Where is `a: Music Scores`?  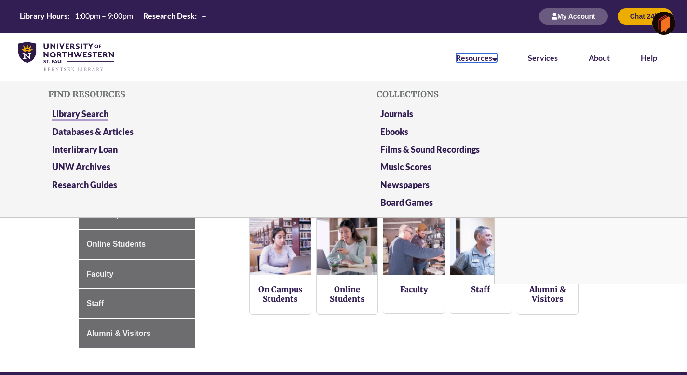
a: Music Scores is located at coordinates (406, 167).